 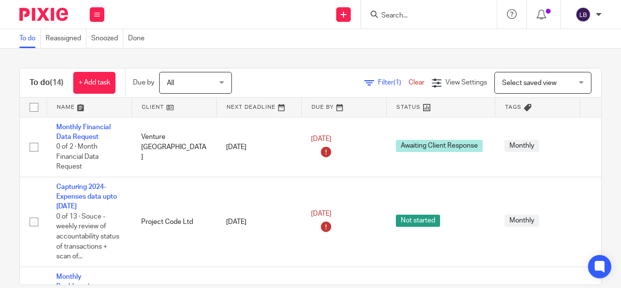 I want to click on img: svg%3E, so click(x=584, y=15).